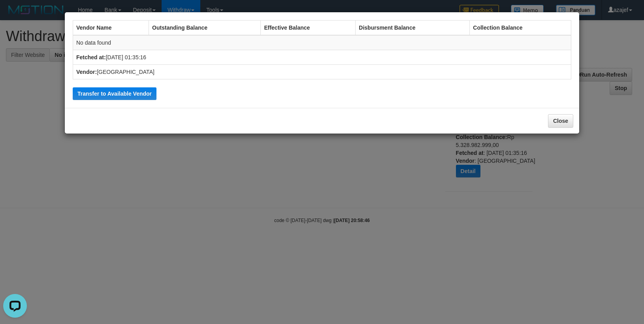  Describe the element at coordinates (86, 72) in the screenshot. I see `b: Vendor:` at that location.